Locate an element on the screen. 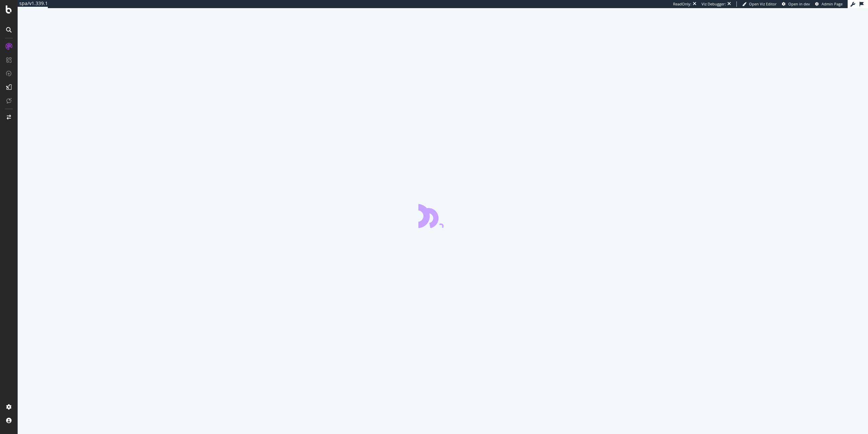 The image size is (868, 434). a: Admin Page is located at coordinates (829, 4).